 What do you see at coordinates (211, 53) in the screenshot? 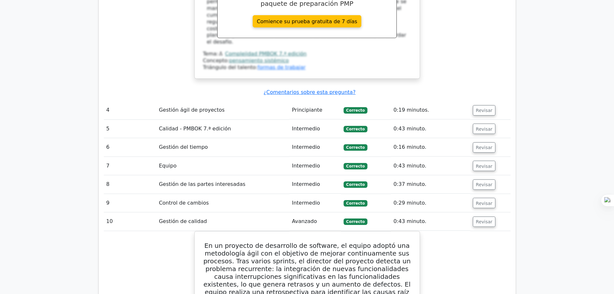
I see `font: Tema:` at bounding box center [211, 53].